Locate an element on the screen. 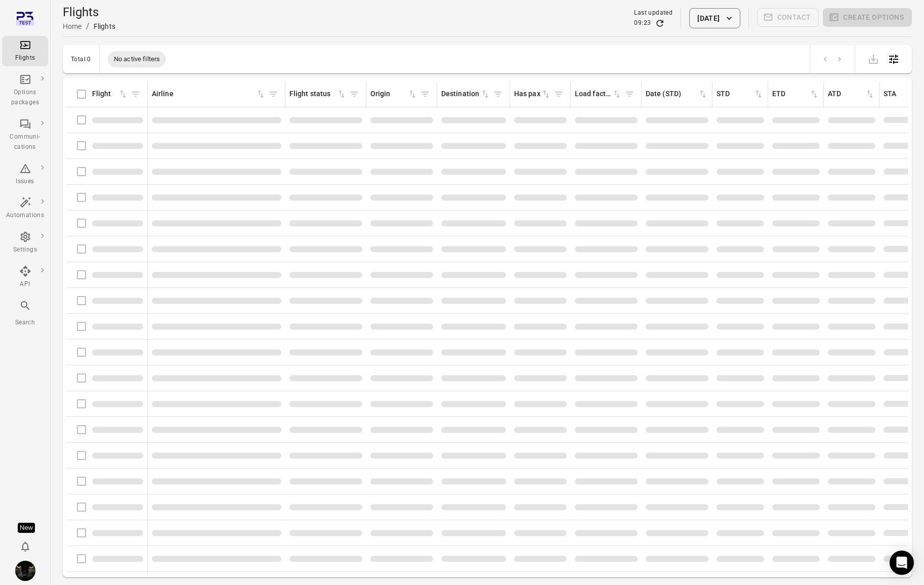 This screenshot has width=924, height=585. div: API is located at coordinates (25, 284).